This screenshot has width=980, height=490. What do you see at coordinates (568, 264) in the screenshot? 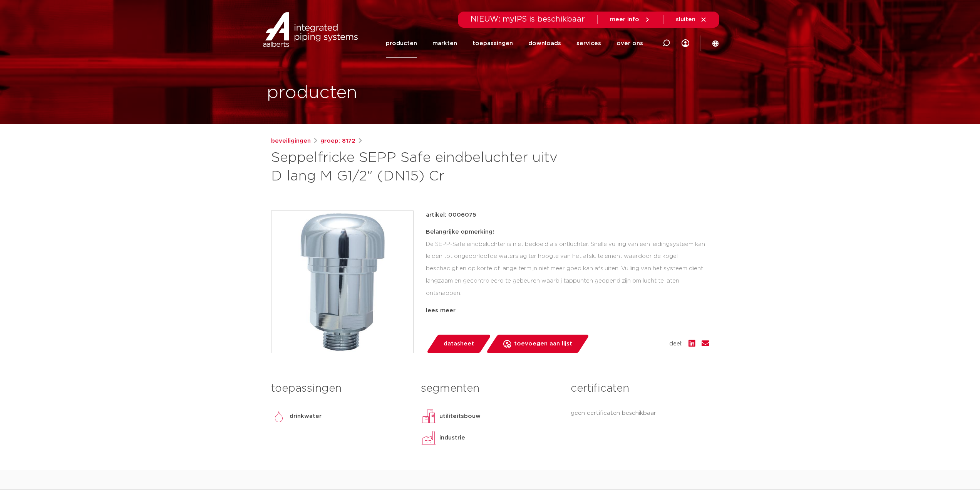
I see `div: De SEPP-Safe eindbeluchter is niet bedoeld als ontluchter. Snelle vulling van een leidingsysteem ...` at bounding box center [568, 264].